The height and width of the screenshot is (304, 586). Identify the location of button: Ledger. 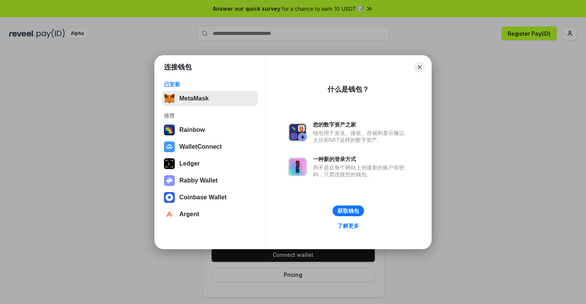
(210, 164).